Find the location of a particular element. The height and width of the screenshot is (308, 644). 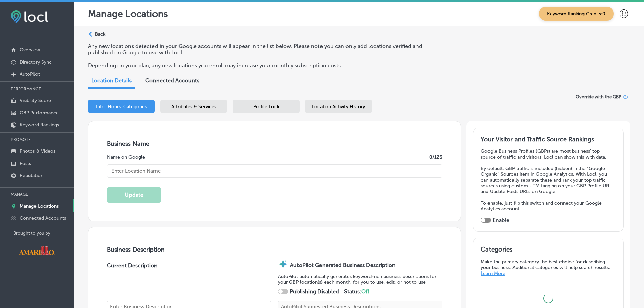

label: Enable is located at coordinates (501, 220).